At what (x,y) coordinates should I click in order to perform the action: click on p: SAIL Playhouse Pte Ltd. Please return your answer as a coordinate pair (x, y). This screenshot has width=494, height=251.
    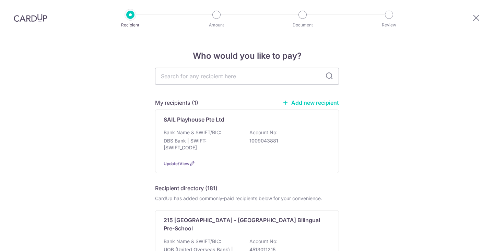
    Looking at the image, I should click on (194, 119).